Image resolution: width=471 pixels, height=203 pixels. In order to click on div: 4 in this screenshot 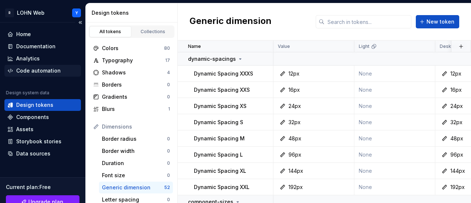, I will do `click(169, 73)`.